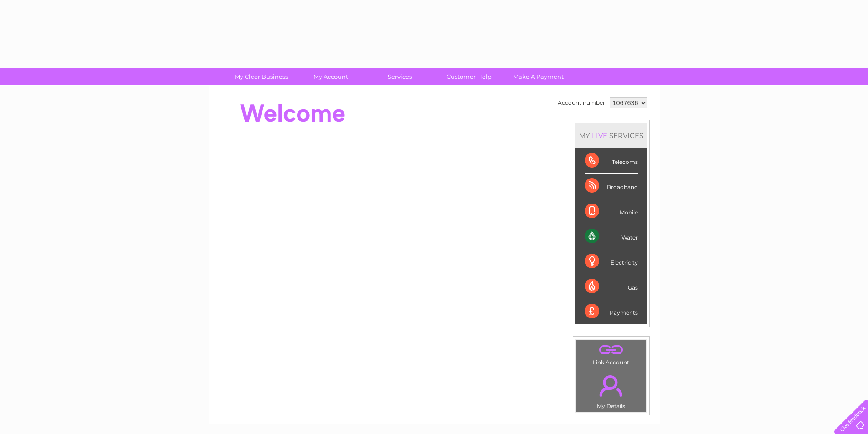 This screenshot has width=868, height=434. Describe the element at coordinates (330, 76) in the screenshot. I see `a: My Account` at that location.